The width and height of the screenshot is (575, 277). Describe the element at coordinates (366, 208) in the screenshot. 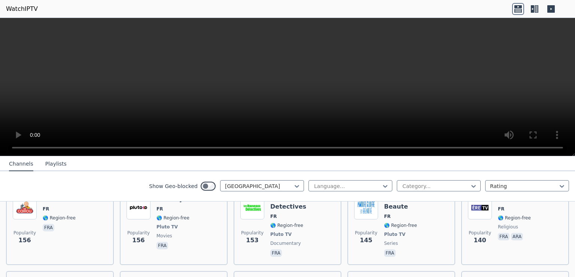

I see `img: Amour Gloire et Beaute` at that location.